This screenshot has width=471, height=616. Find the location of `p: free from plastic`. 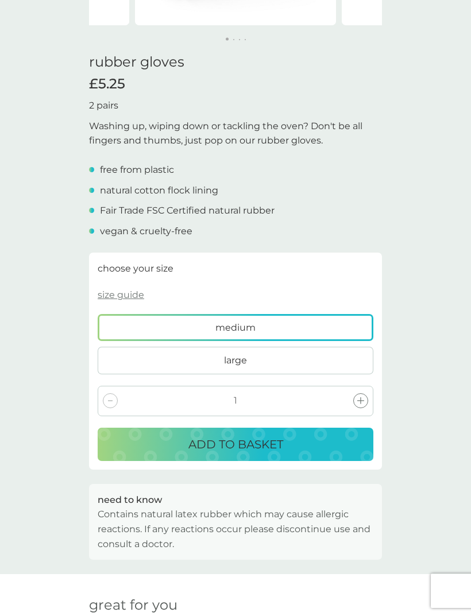

p: free from plastic is located at coordinates (137, 170).